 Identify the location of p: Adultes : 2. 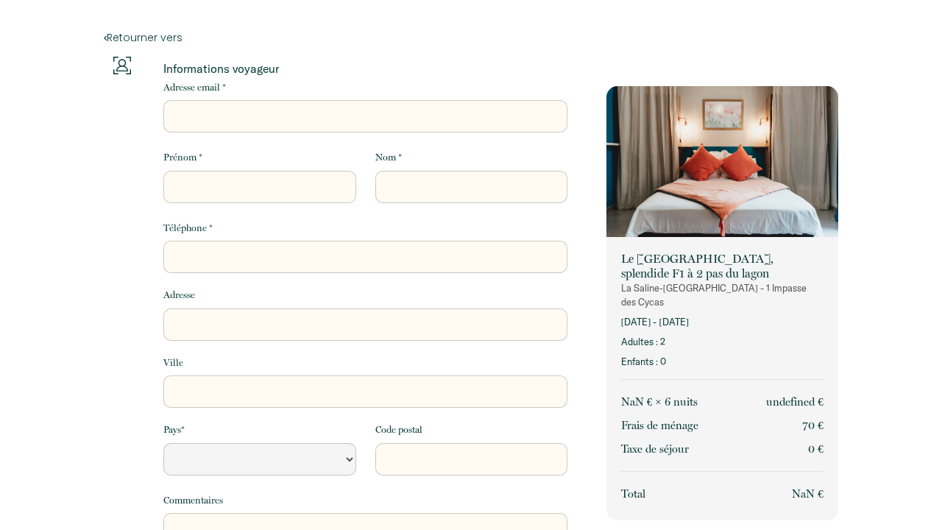
(722, 341).